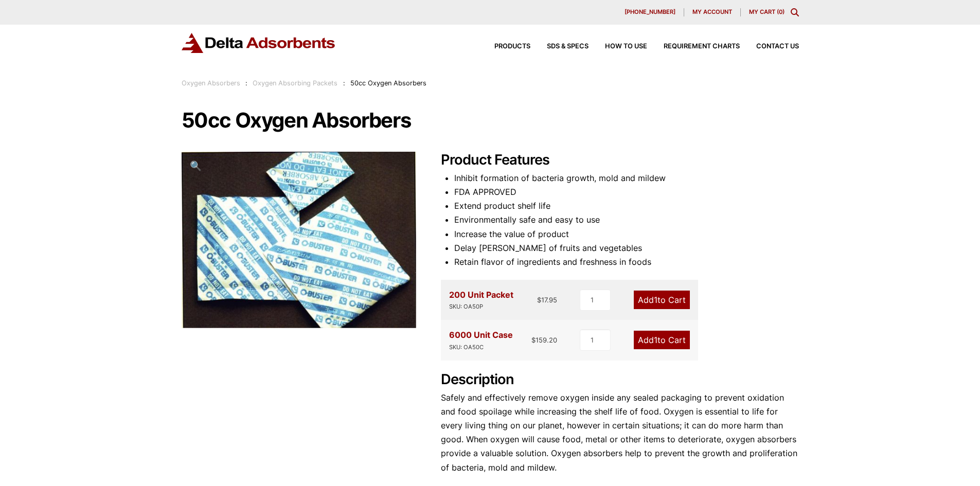  Describe the element at coordinates (295, 83) in the screenshot. I see `a: Oxygen Absorbing Packets` at that location.